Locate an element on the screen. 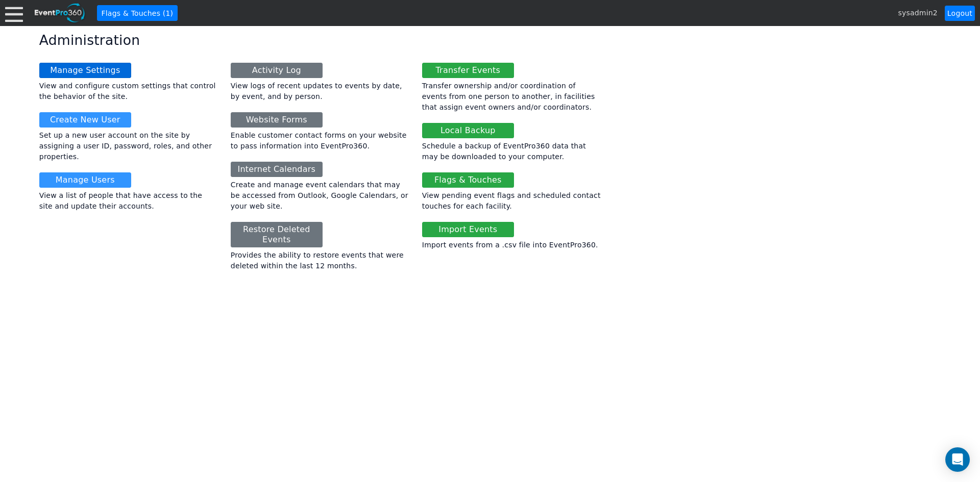  div: Schedule a backup of EventPro360 data that may be downloaded to your computer. is located at coordinates (512, 151).